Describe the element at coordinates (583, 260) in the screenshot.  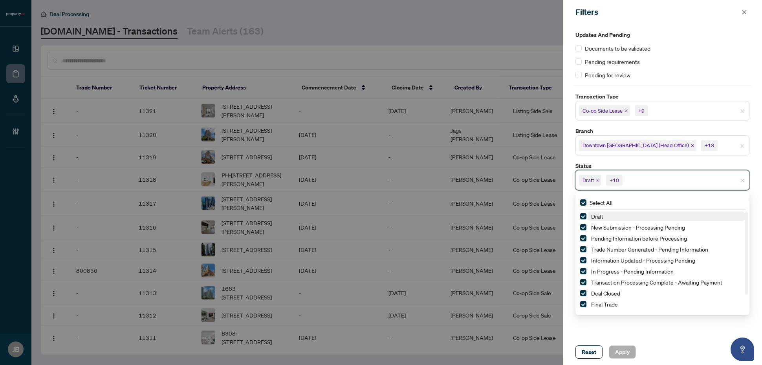
I see `span: Select Information Updated - Processing Pending` at that location.